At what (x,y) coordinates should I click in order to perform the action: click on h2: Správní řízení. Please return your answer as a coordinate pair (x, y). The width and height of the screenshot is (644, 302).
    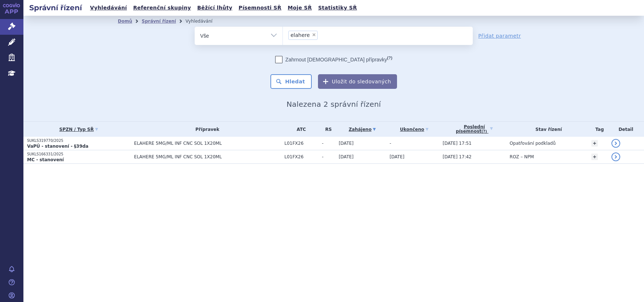
    Looking at the image, I should click on (56, 8).